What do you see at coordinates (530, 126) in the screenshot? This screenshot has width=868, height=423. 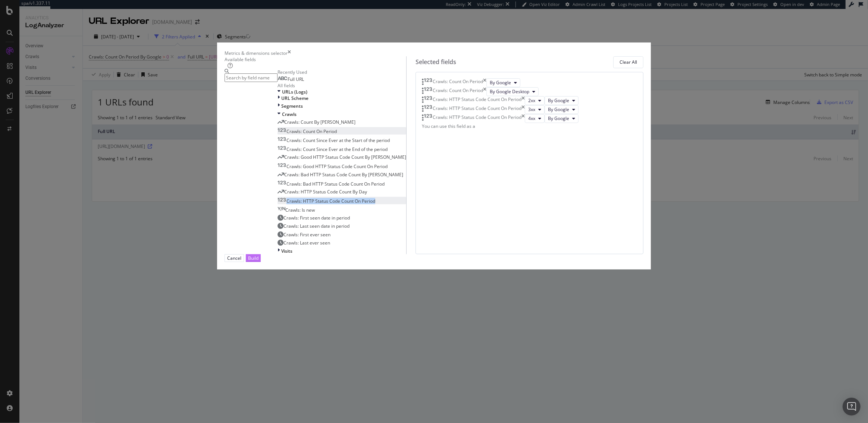 I see `div: You can use this field as a` at bounding box center [530, 126].